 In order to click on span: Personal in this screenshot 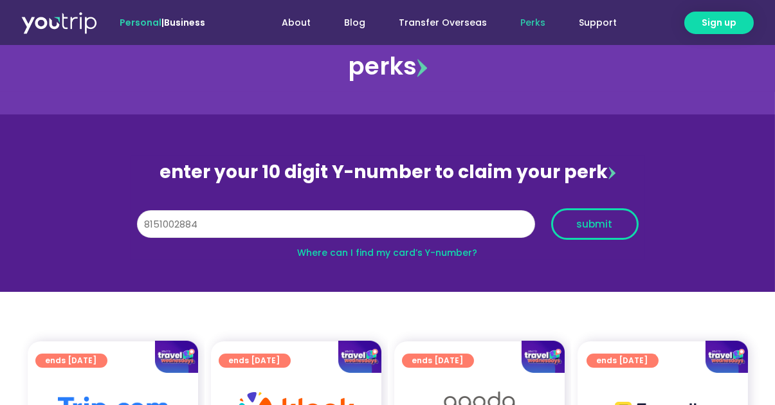, I will do `click(141, 23)`.